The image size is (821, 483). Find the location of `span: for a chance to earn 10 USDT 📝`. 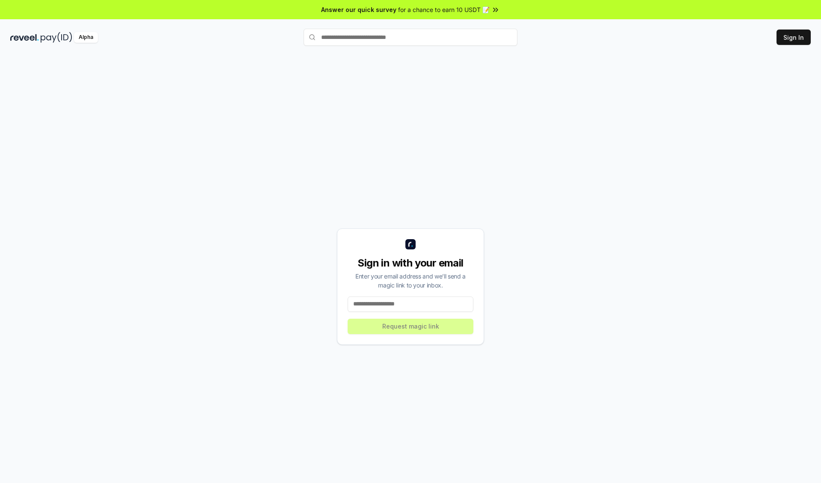

span: for a chance to earn 10 USDT 📝 is located at coordinates (444, 9).